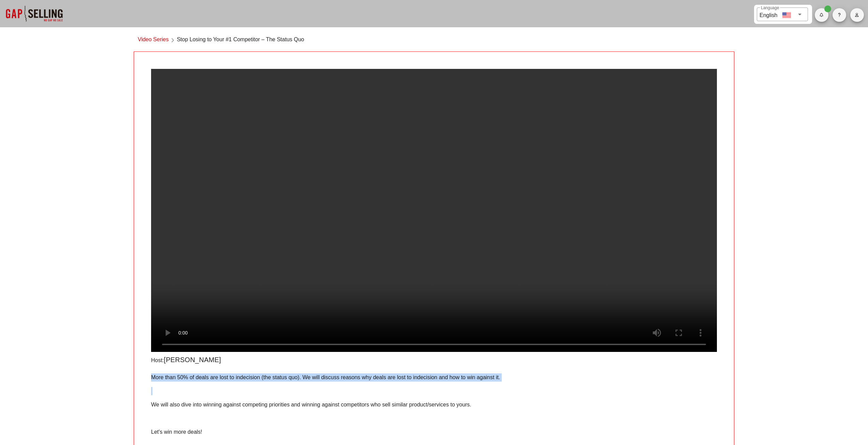 The height and width of the screenshot is (445, 868). I want to click on p: More than 50% of deals are lost to indecision (the status quo). We will discuss reasons why deals..., so click(434, 378).